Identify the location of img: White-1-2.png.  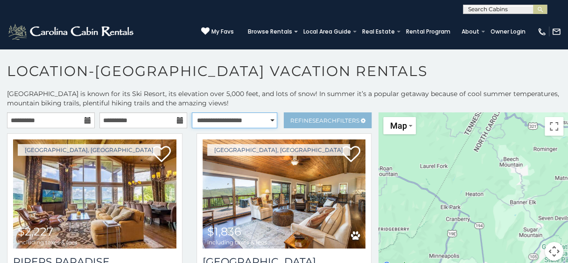
(71, 32).